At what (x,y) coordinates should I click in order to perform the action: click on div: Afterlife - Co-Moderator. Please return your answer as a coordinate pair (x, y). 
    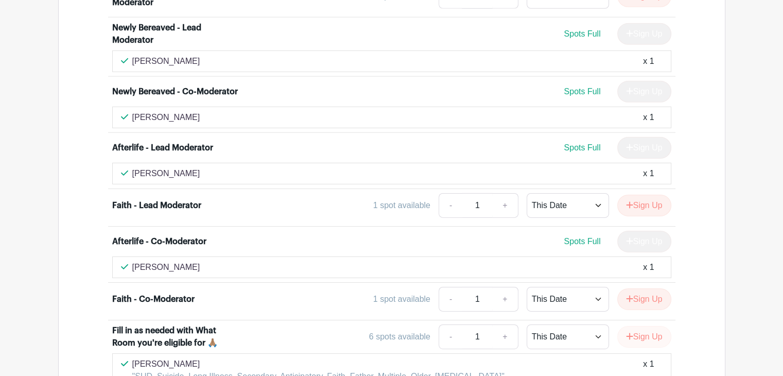
    Looking at the image, I should click on (159, 242).